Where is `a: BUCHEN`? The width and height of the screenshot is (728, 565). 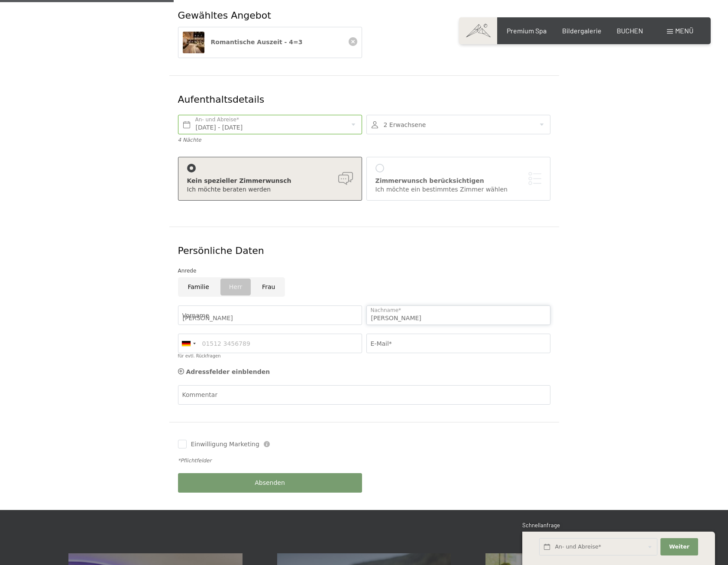 a: BUCHEN is located at coordinates (629, 30).